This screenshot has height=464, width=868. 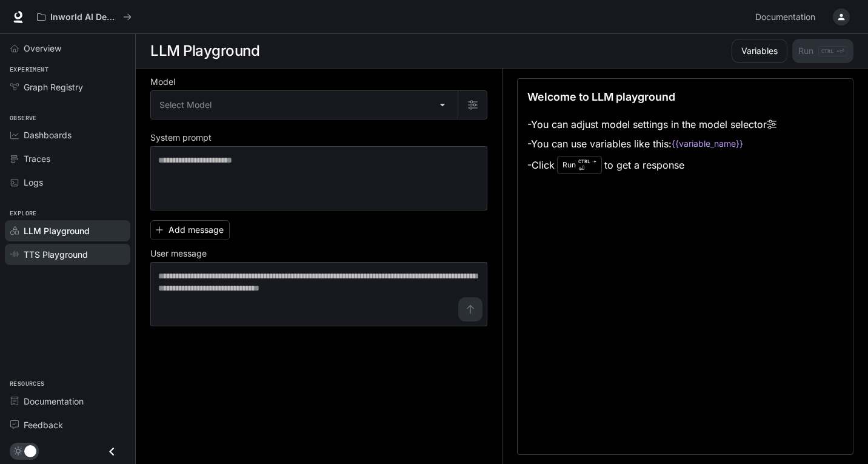 I want to click on button: All workspaces, so click(x=84, y=17).